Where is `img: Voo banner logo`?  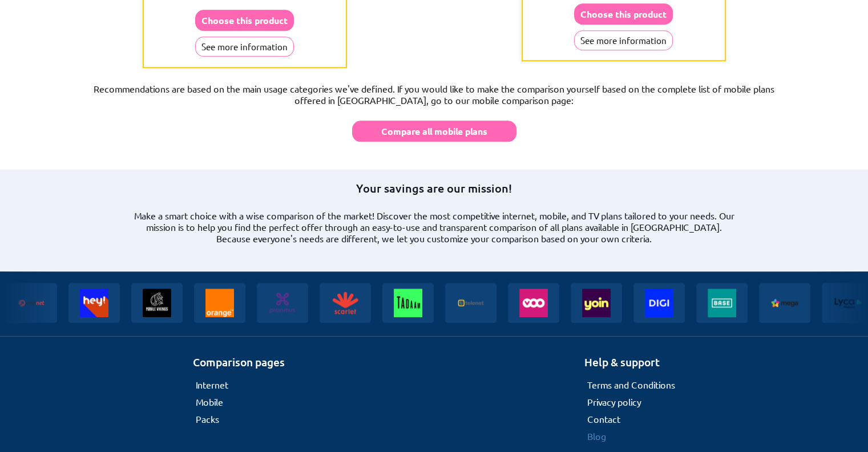
img: Voo banner logo is located at coordinates (534, 303).